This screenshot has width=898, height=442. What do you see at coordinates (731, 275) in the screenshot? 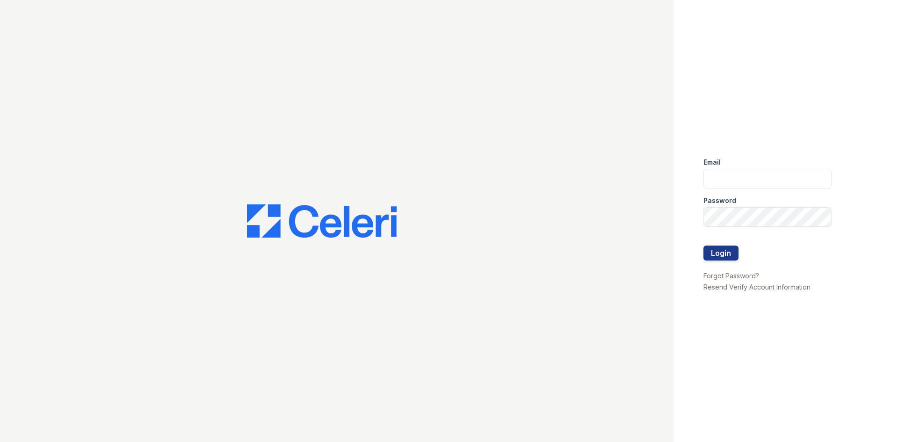
I see `a: Forgot Password?` at bounding box center [731, 275].